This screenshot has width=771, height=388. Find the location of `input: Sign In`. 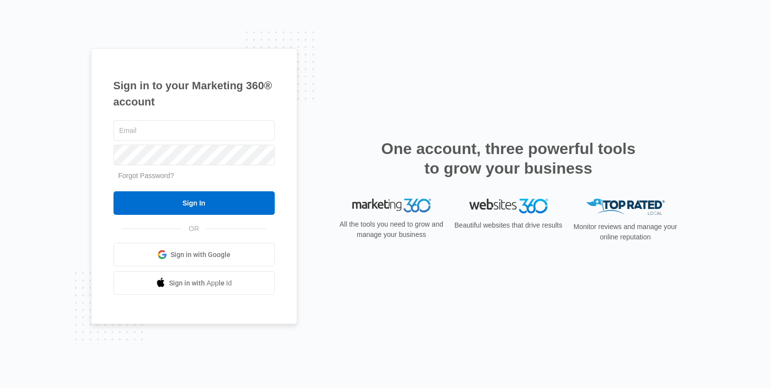

input: Sign In is located at coordinates (194, 203).